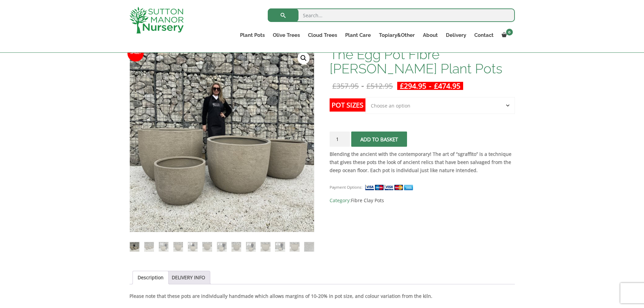 The height and width of the screenshot is (308, 644). Describe the element at coordinates (340, 139) in the screenshot. I see `input: Product quantity` at that location.